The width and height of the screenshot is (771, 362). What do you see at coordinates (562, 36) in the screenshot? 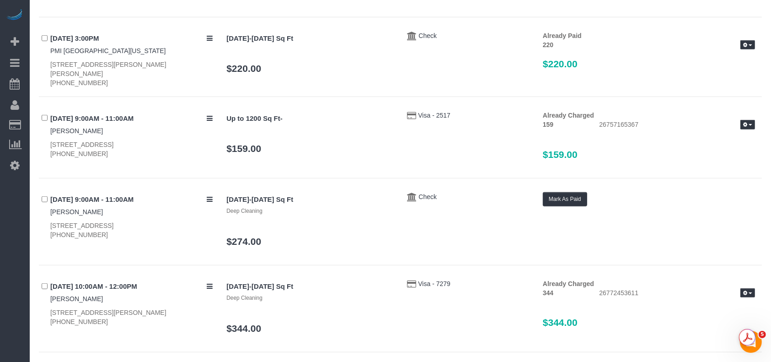
I see `strong: Already Paid` at bounding box center [562, 36].